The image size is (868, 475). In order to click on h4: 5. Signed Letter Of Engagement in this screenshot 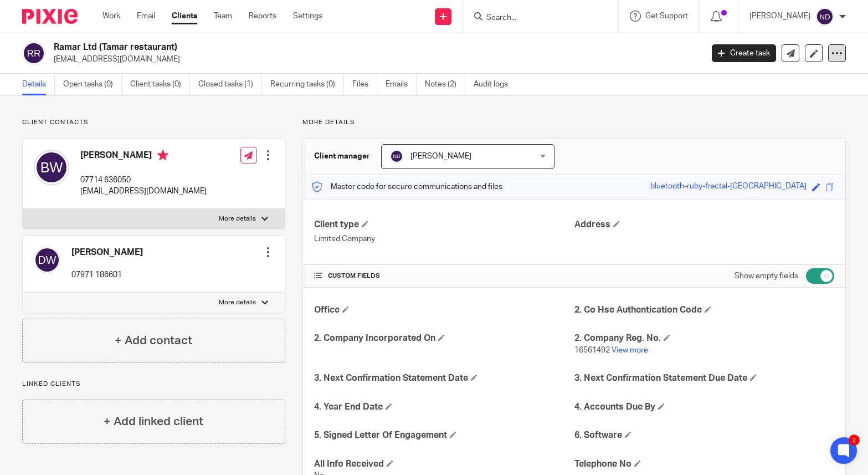, I will do `click(443, 435)`.